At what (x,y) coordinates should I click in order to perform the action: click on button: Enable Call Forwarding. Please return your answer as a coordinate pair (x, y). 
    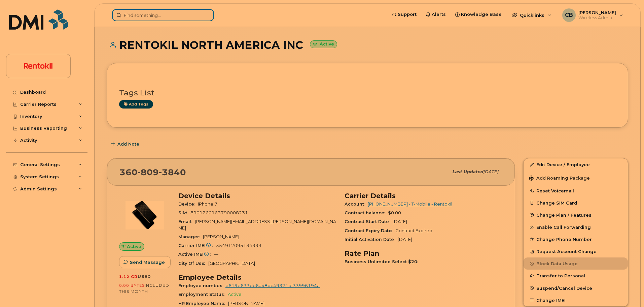
    Looking at the image, I should click on (576, 227).